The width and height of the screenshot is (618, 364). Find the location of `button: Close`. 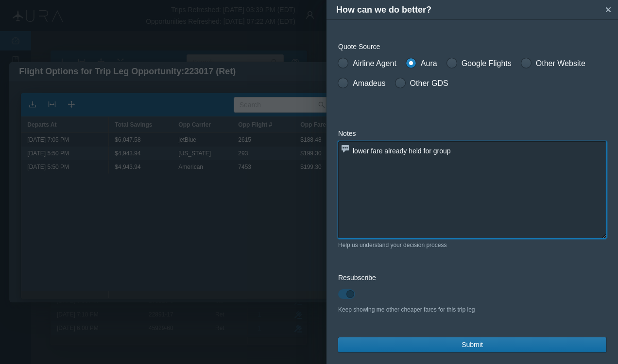

button: Close is located at coordinates (608, 10).